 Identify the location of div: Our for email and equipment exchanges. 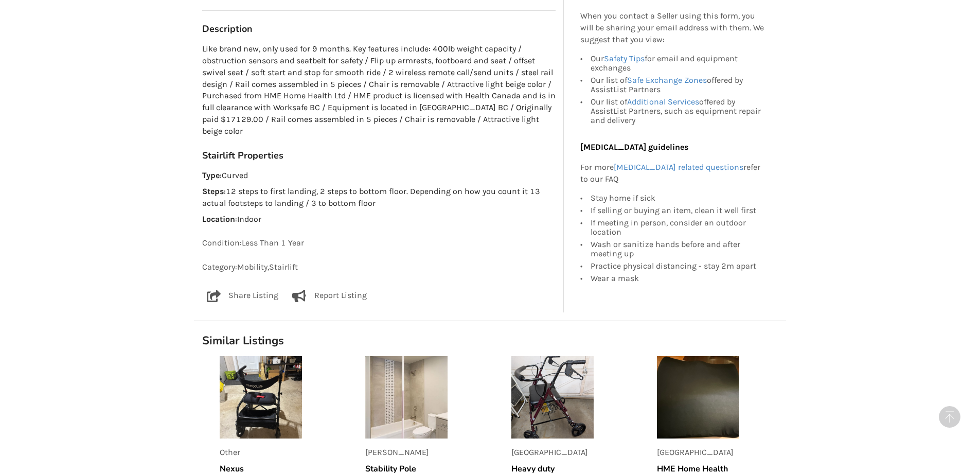
(677, 63).